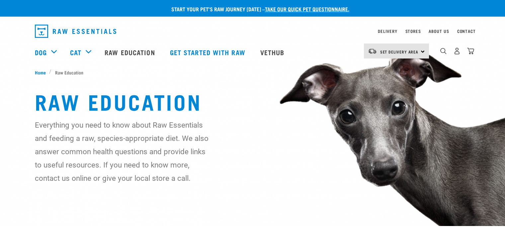 This screenshot has width=505, height=231. I want to click on img: user.png, so click(457, 51).